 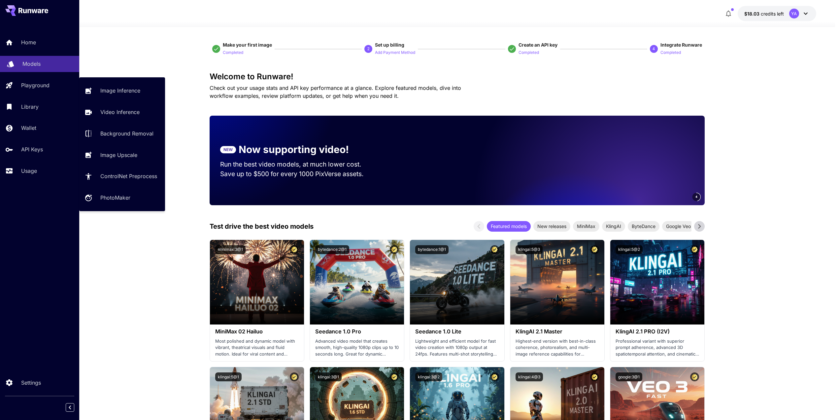 I want to click on span: $18.03, so click(x=753, y=14).